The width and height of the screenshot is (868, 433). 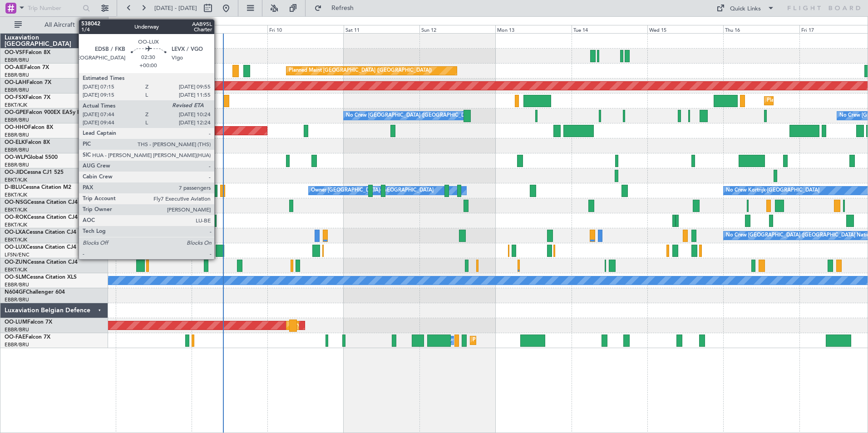 What do you see at coordinates (27, 142) in the screenshot?
I see `a: OO-ELKFalcon 8X` at bounding box center [27, 142].